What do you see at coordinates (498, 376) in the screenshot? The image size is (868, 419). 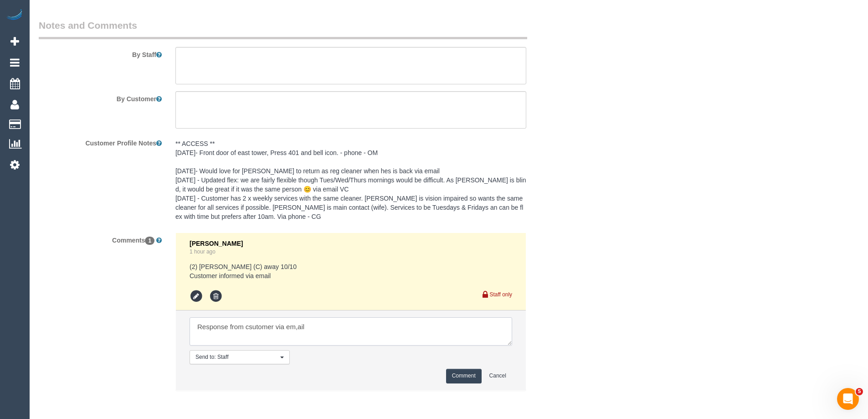 I see `button: Cancel` at bounding box center [498, 376].